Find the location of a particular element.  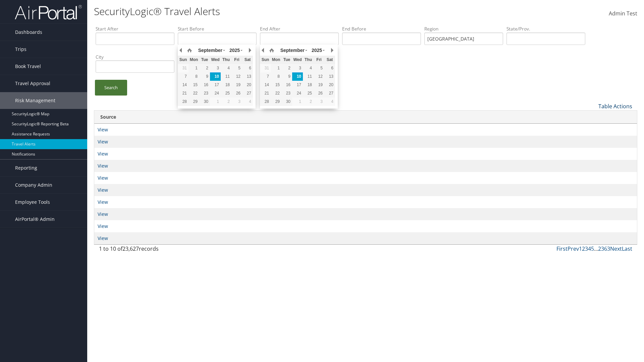

th: Source: activate to sort column ascending is located at coordinates (366, 117).